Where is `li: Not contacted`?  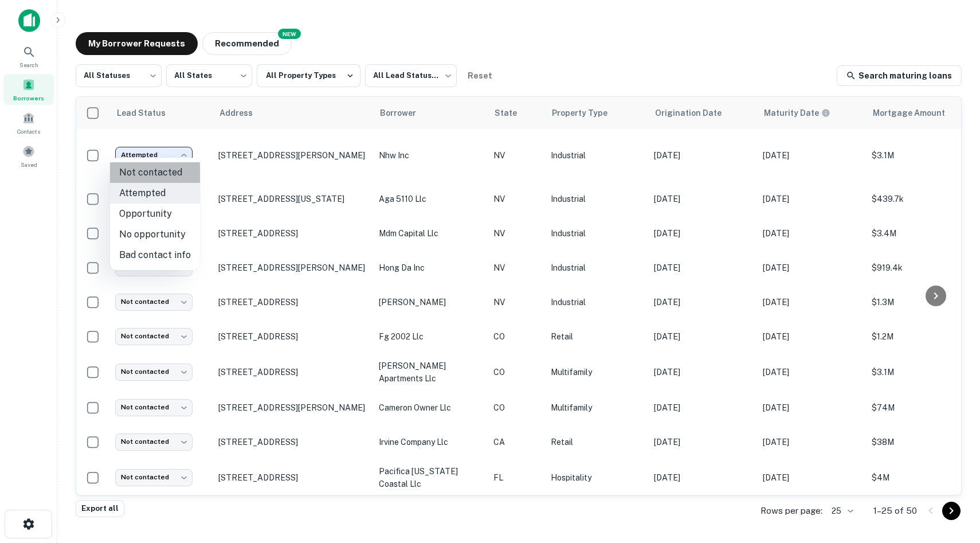 li: Not contacted is located at coordinates (155, 173).